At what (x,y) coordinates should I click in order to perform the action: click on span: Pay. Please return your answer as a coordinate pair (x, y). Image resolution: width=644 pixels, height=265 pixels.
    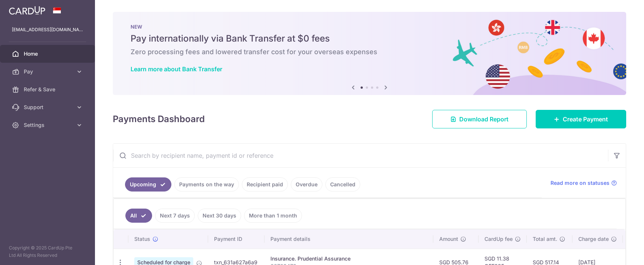
    Looking at the image, I should click on (48, 72).